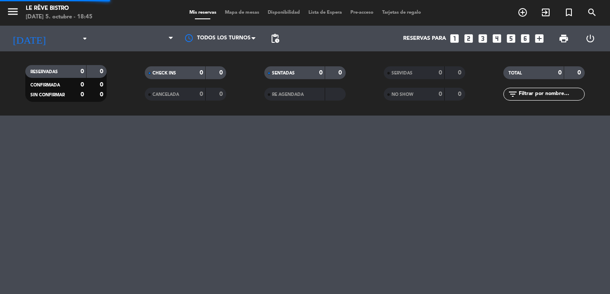  I want to click on i: looks_6, so click(525, 39).